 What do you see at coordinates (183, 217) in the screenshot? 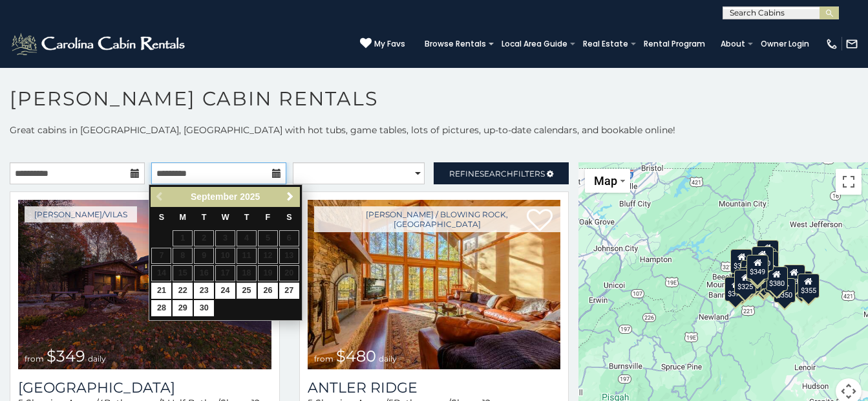
I see `span: Monday` at bounding box center [183, 217].